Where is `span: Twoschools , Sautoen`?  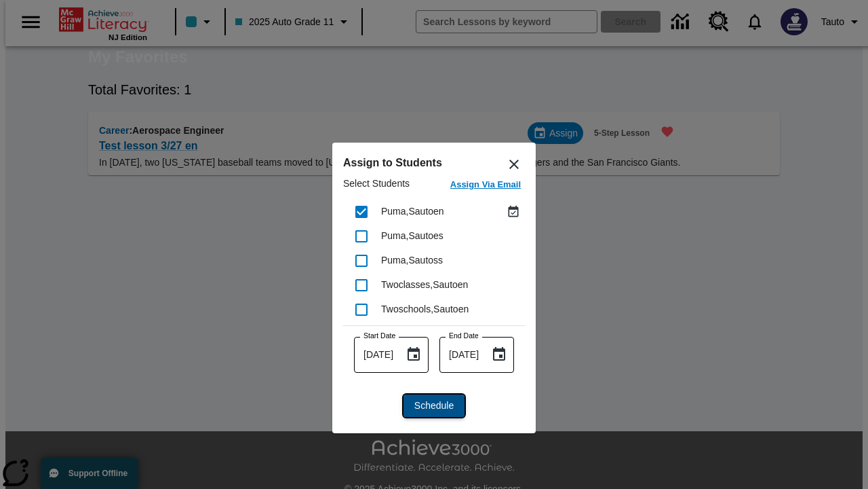
span: Twoschools , Sautoen is located at coordinates (424, 309).